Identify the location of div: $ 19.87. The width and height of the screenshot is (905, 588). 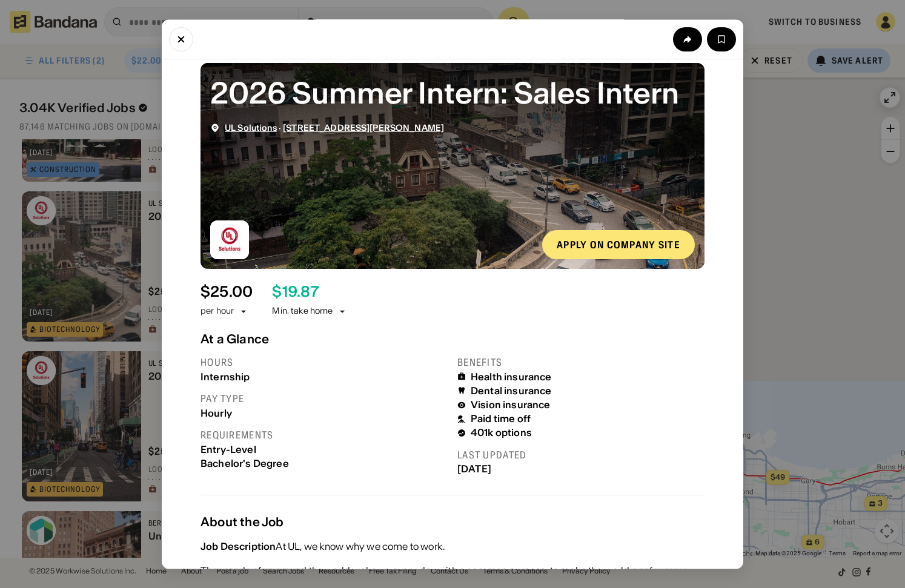
(295, 291).